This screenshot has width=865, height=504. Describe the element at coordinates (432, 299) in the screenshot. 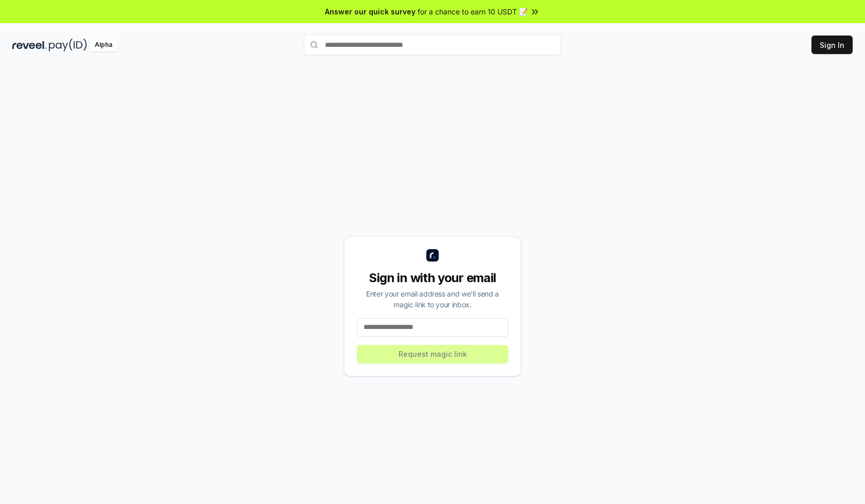

I see `div: Enter your email address and we’ll send a magic link to your inbox.` at that location.